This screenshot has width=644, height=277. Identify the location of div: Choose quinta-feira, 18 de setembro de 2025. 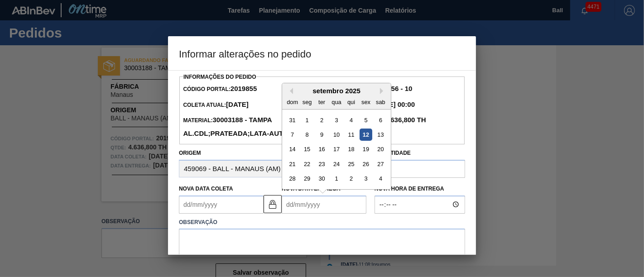
(351, 149).